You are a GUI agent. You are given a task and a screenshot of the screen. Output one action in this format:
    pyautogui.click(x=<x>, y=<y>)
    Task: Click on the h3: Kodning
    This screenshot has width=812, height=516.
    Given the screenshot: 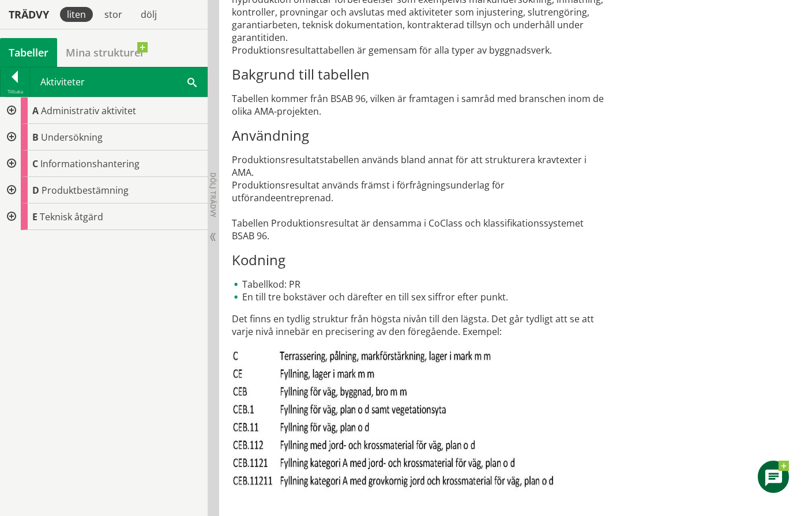 What is the action you would take?
    pyautogui.click(x=418, y=260)
    